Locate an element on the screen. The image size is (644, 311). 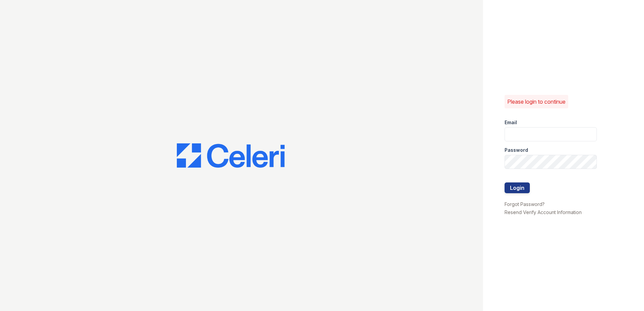
label: Email is located at coordinates (510, 122).